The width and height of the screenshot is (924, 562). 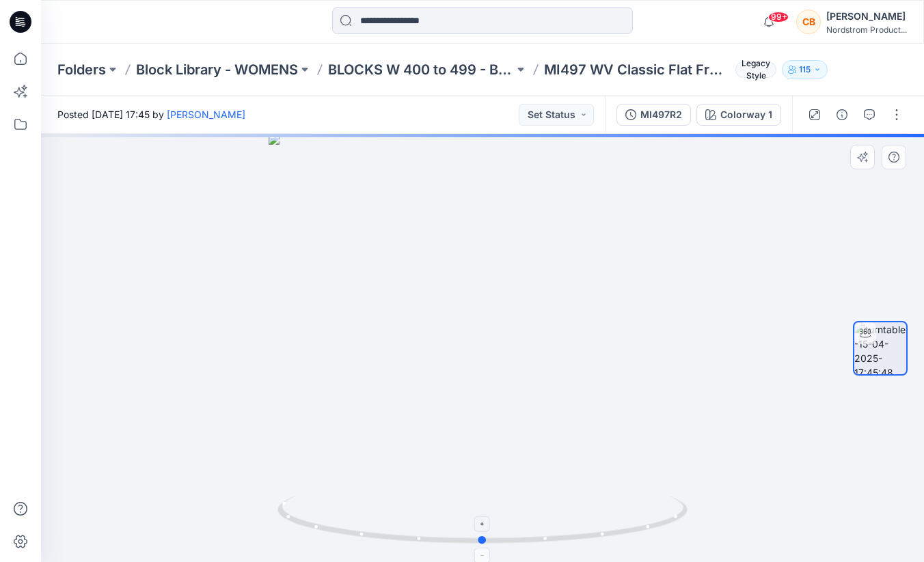 What do you see at coordinates (421, 70) in the screenshot?
I see `p: BLOCKS W 400 to 499 - Bottoms, Shorts` at bounding box center [421, 70].